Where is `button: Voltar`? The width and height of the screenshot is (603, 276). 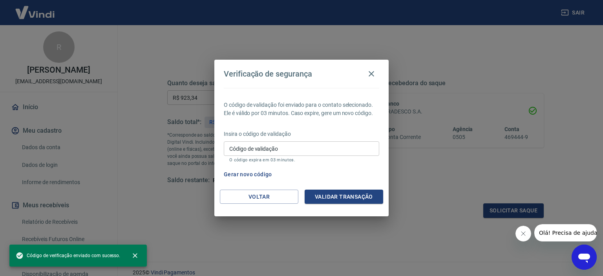 button: Voltar is located at coordinates (259, 197).